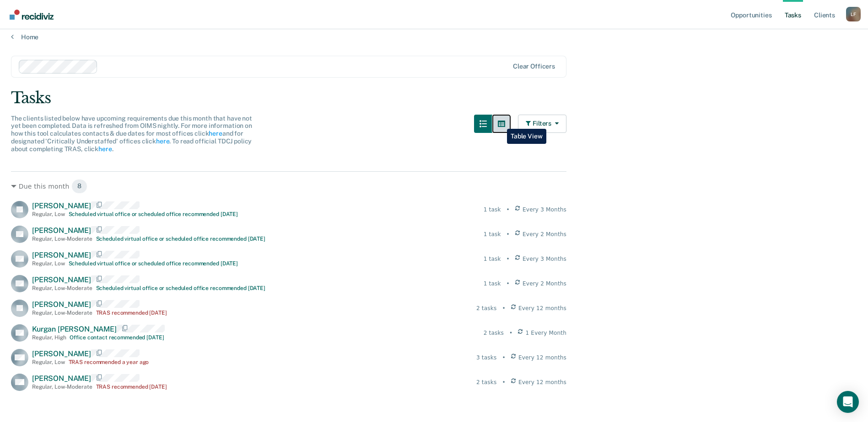  What do you see at coordinates (31, 15) in the screenshot?
I see `img: Recidiviz` at bounding box center [31, 15].